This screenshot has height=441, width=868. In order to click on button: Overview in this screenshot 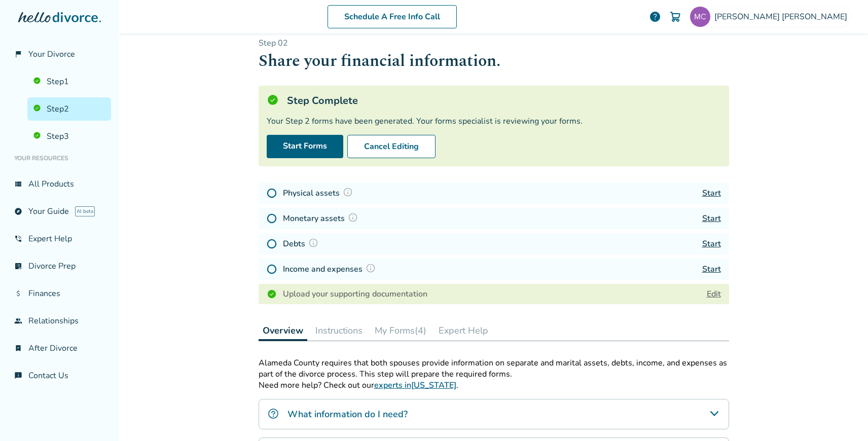, I will do `click(283, 331)`.